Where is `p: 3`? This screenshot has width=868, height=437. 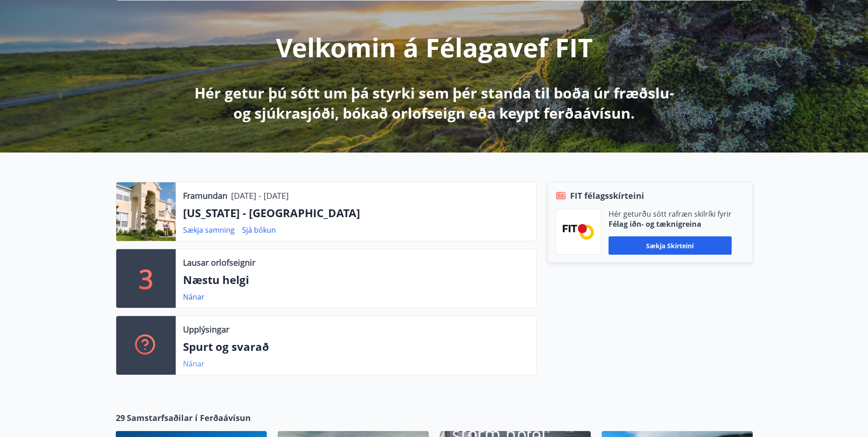
p: 3 is located at coordinates (146, 279).